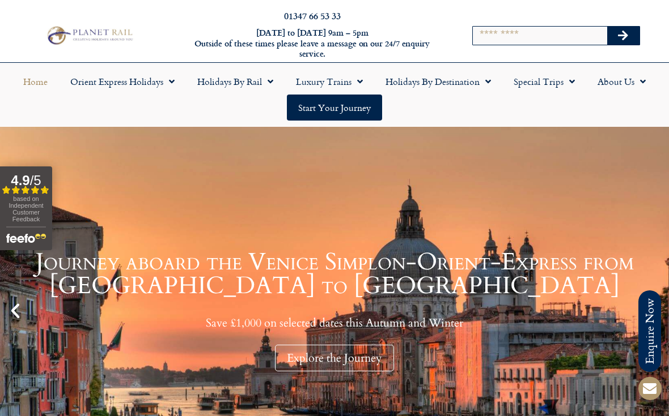 Image resolution: width=669 pixels, height=416 pixels. I want to click on a: Holidays by Destination, so click(438, 82).